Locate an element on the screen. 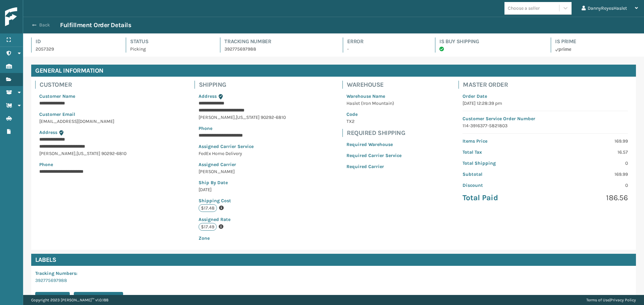  p: Customer Name is located at coordinates (88, 96).